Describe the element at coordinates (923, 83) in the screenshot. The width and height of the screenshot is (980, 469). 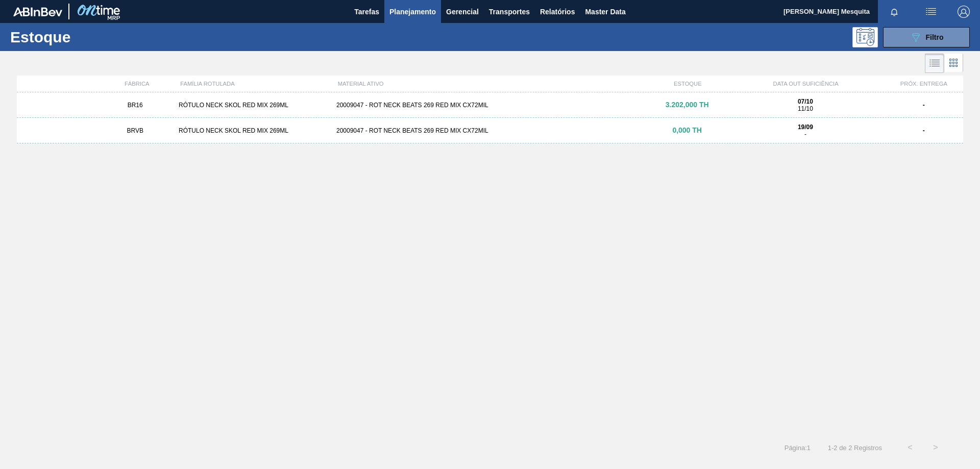
I see `div: PRÓX. ENTREGA` at that location.